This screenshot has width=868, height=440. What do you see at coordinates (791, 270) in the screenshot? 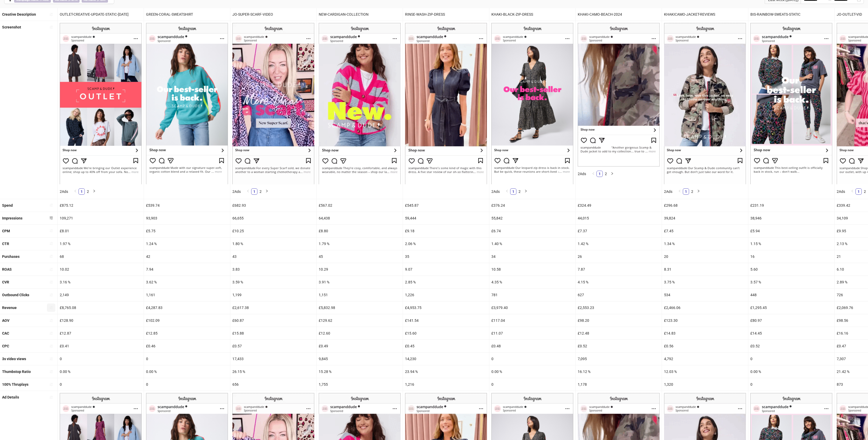
I see `div: 5.60` at bounding box center [791, 270].